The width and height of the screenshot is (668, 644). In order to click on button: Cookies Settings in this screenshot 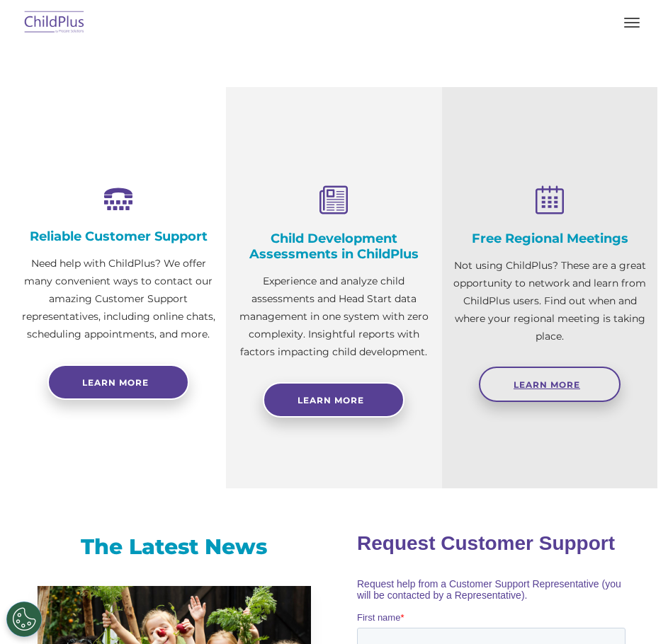, I will do `click(24, 620)`.